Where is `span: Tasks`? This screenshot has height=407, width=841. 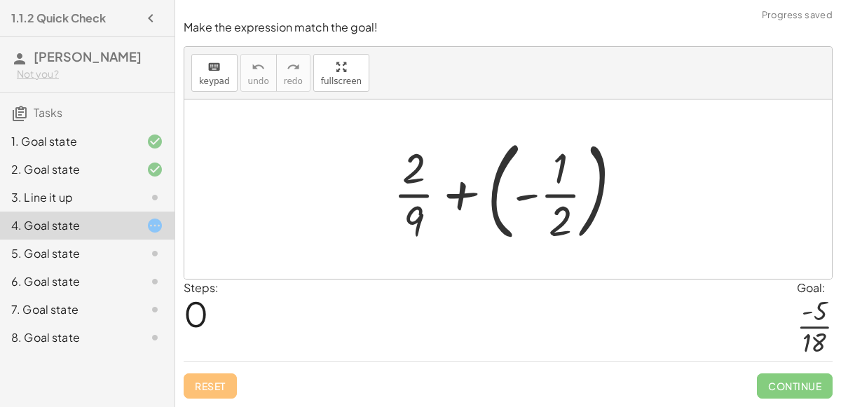 span: Tasks is located at coordinates (48, 112).